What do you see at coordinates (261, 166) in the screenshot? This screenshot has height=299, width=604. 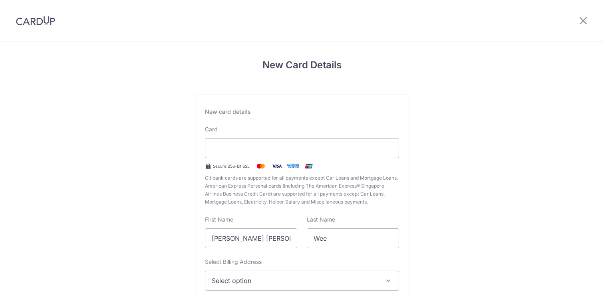 I see `img: Mastercard` at bounding box center [261, 166].